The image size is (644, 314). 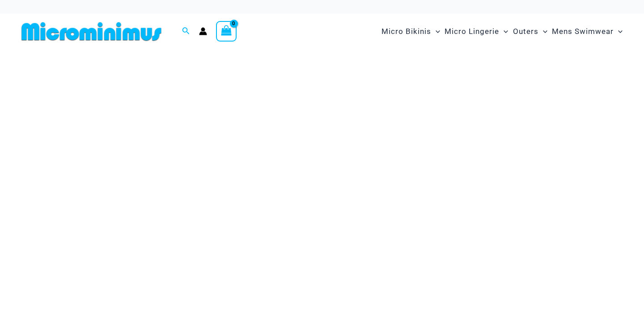 I want to click on a: View Shopping Cart, empty, so click(x=226, y=31).